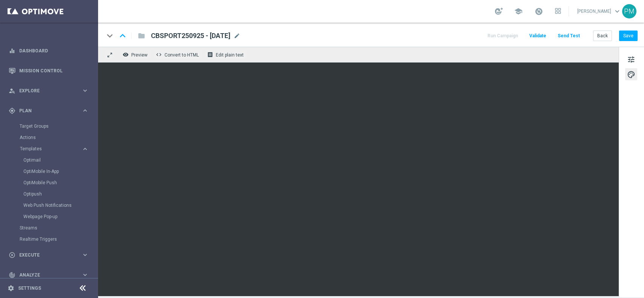 This screenshot has width=644, height=298. Describe the element at coordinates (178, 55) in the screenshot. I see `button: code Convert to HTML` at that location.